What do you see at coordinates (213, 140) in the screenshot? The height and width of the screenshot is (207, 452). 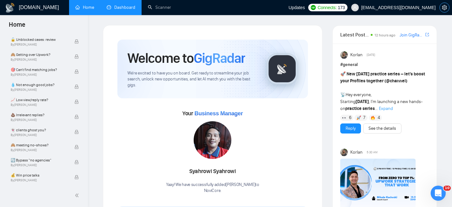 I see `img: 1698162396058-IMG-20231023-WA0155.jpg` at bounding box center [213, 140].